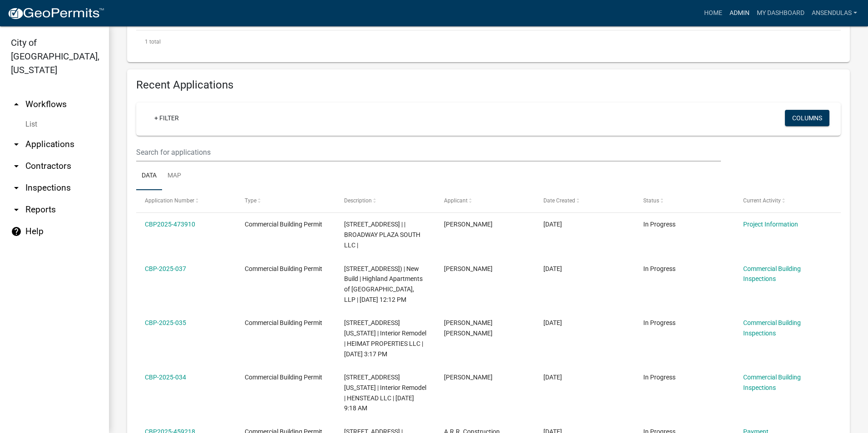  I want to click on a: My Dashboard, so click(780, 13).